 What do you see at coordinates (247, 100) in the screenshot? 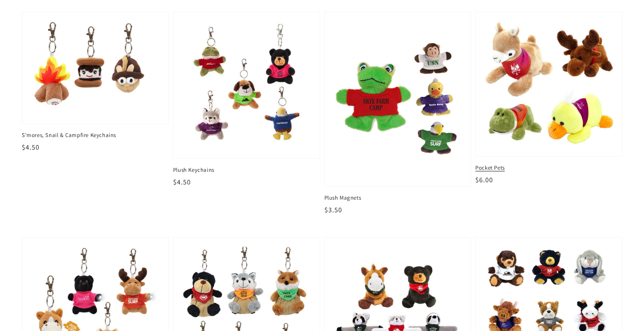
I see `a: Plush Keychains Plush Keychains $4.50` at bounding box center [247, 100].